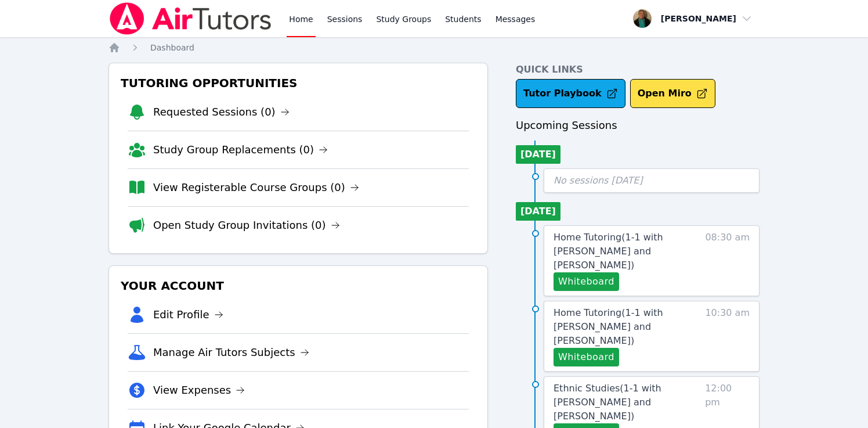 This screenshot has width=868, height=428. Describe the element at coordinates (256, 188) in the screenshot. I see `a: View Registerable Course Groups (0)` at that location.